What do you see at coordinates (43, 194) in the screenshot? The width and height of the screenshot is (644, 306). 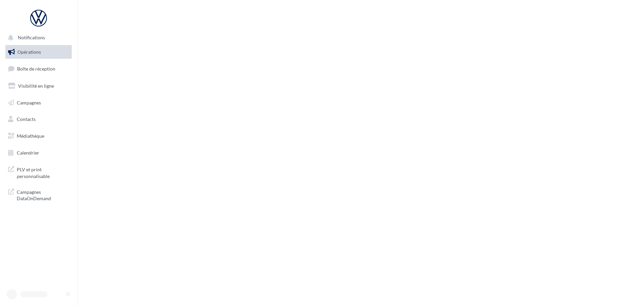 I see `span: Campagnes DataOnDemand` at bounding box center [43, 194].